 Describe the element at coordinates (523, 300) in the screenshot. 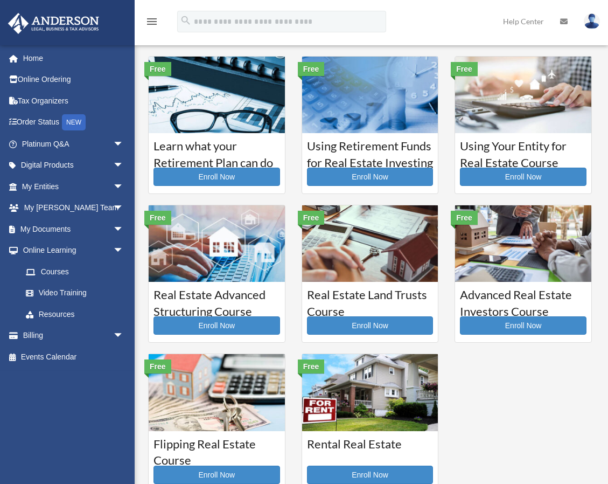

I see `h3: Advanced Real Estate Investors Course` at that location.